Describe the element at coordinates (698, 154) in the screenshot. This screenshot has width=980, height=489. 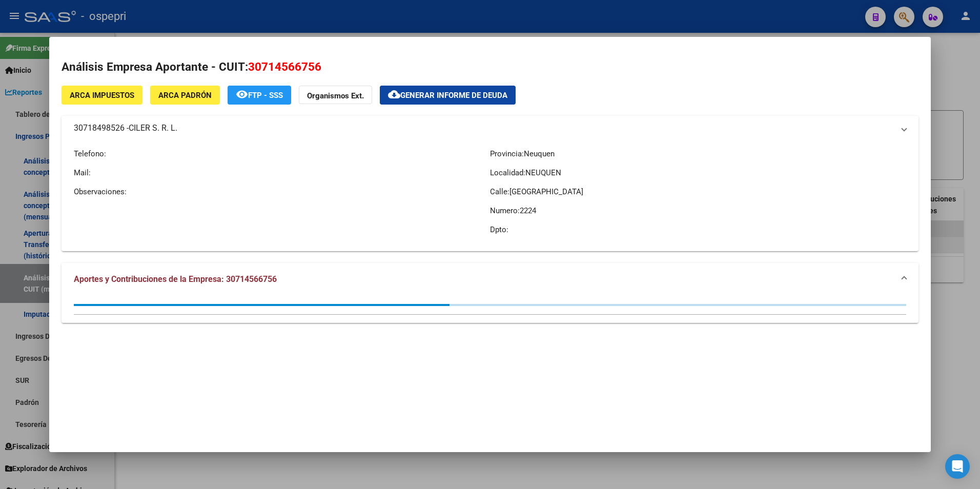
I see `p: Provincia:` at that location.